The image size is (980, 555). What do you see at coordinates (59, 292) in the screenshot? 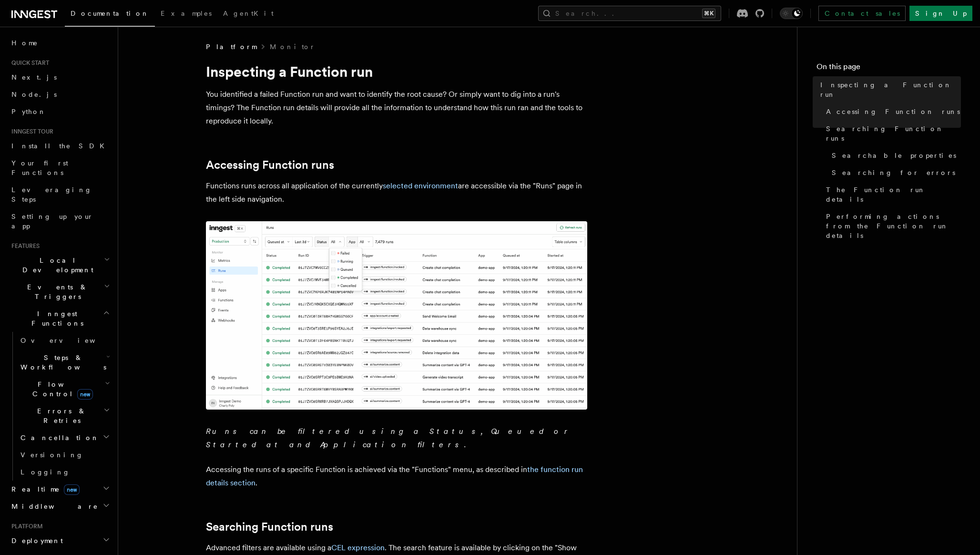
I see `button: Events & Triggers` at bounding box center [59, 292].